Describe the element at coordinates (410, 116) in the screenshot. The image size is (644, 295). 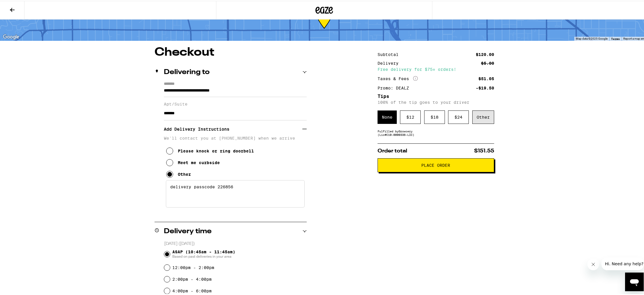
I see `div: $ 12` at that location.